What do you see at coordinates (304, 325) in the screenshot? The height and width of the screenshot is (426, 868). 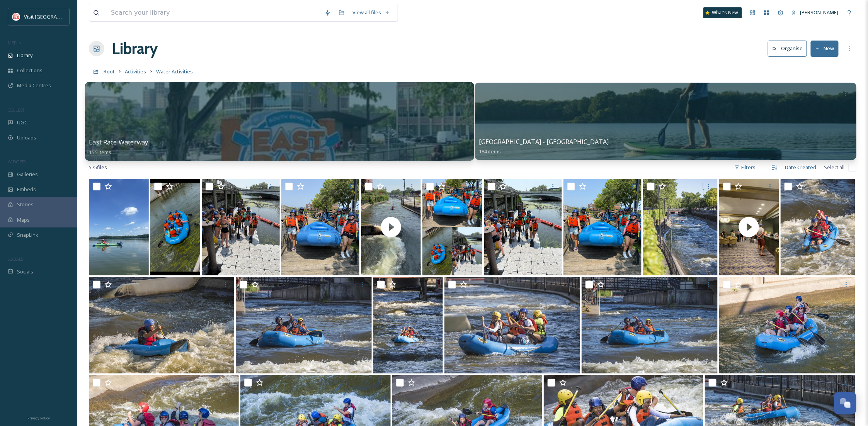 I see `img: NDF_3711_1.JPG` at bounding box center [304, 325].